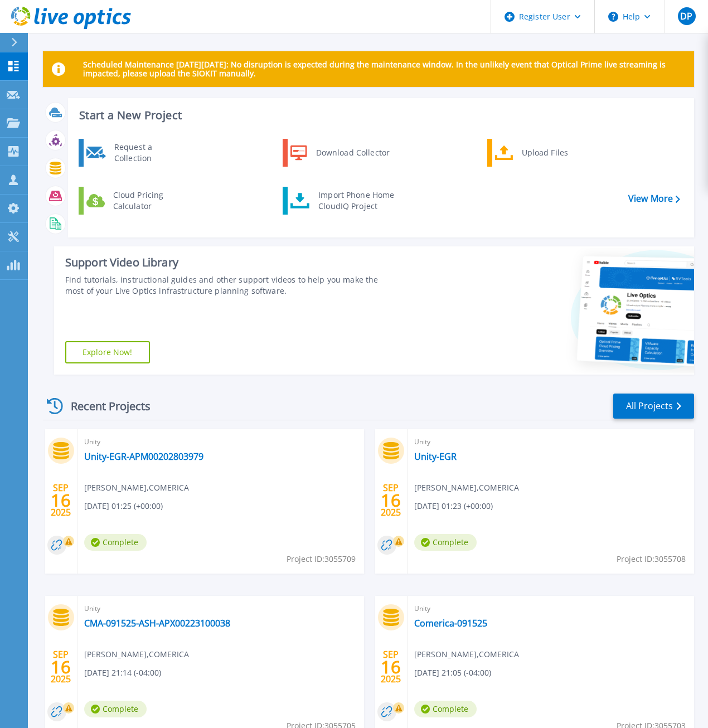 The image size is (708, 728). Describe the element at coordinates (107, 352) in the screenshot. I see `a: Explore Now!` at that location.